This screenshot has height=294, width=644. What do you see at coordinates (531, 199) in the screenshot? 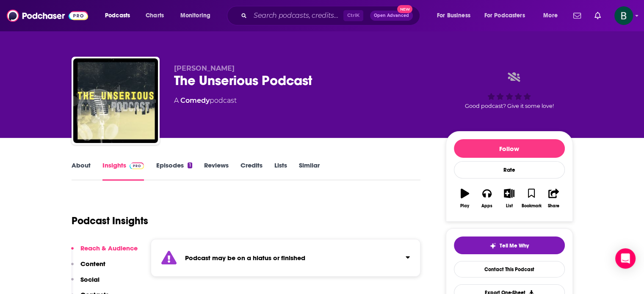
I see `button: Bookmark` at bounding box center [531, 199].